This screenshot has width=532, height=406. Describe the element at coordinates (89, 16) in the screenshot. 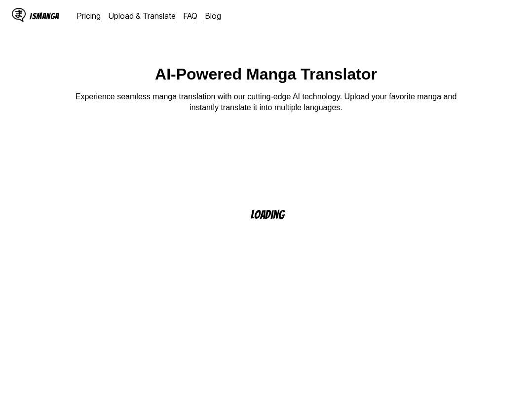

I see `a: Pricing` at that location.